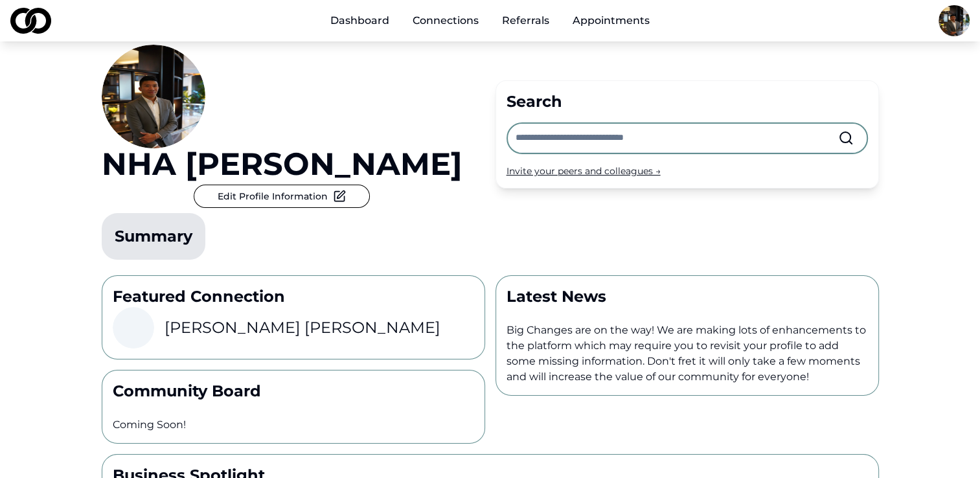  I want to click on nav: Main, so click(490, 21).